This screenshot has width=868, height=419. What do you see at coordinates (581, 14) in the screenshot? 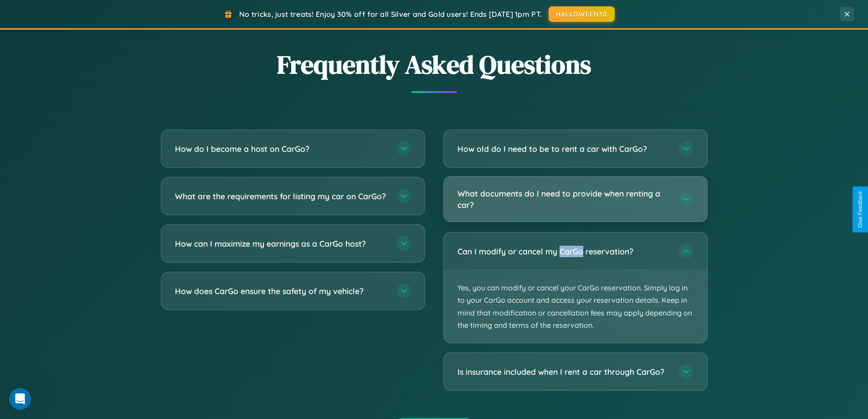
I see `button: HALLOWEEN30` at bounding box center [581, 14].